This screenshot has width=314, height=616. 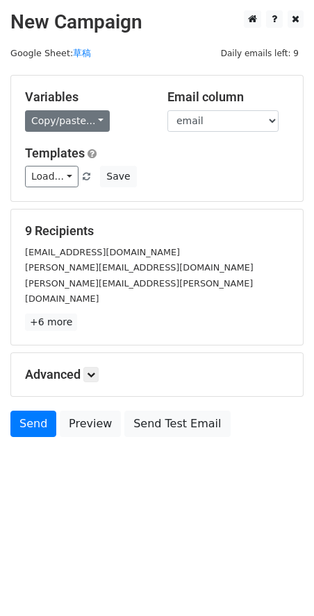 I want to click on a: Load..., so click(x=51, y=176).